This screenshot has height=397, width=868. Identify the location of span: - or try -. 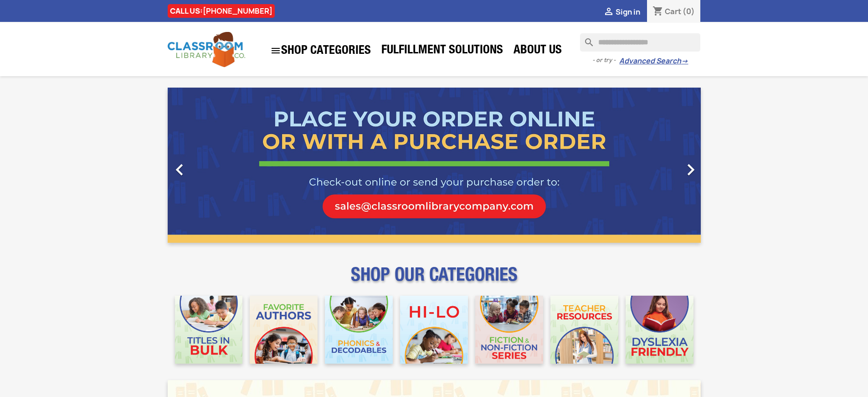
(605, 60).